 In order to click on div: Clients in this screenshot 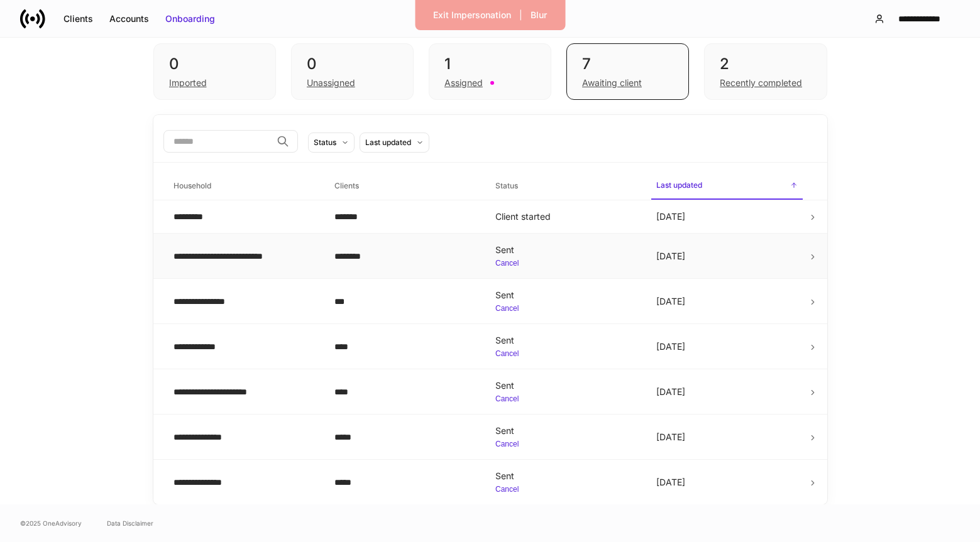, I will do `click(78, 19)`.